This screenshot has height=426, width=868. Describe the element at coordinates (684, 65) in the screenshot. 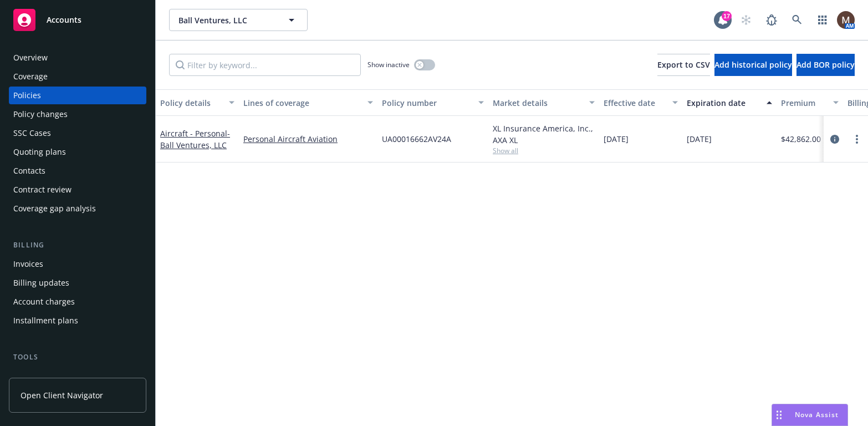

I see `button: Export to CSV` at that location.